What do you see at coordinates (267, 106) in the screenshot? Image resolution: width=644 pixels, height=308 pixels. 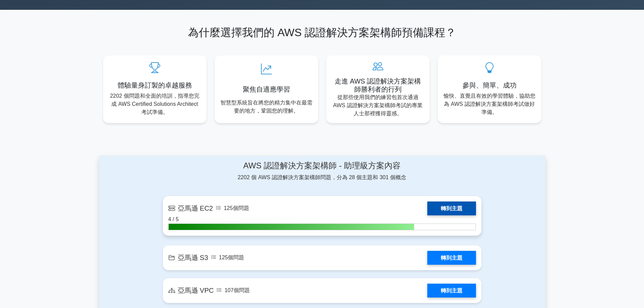 I see `font: 智慧型系統旨在將您的精力集中在最需要的地方，鞏固您的理解。` at bounding box center [267, 106].